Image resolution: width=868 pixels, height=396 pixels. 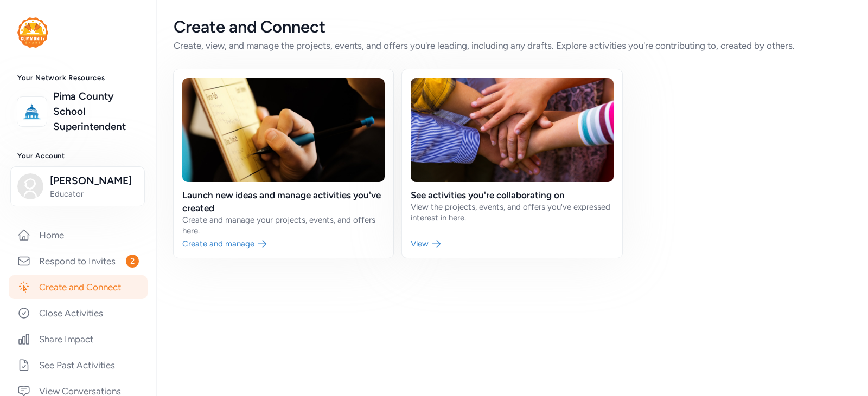 I want to click on div: Create and Connect, so click(x=513, y=27).